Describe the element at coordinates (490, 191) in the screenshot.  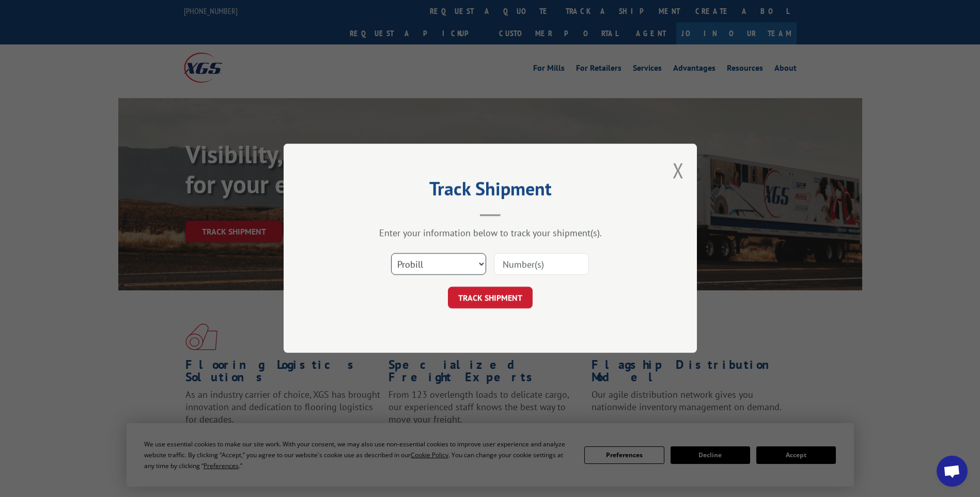
I see `h2: Track Shipment` at that location.